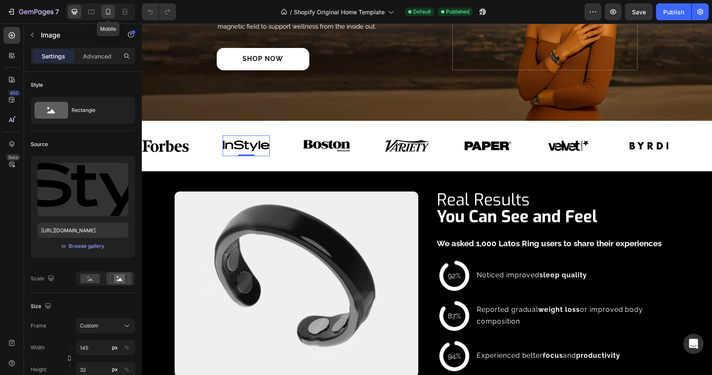  What do you see at coordinates (422, 12) in the screenshot?
I see `span: Default` at bounding box center [422, 12].